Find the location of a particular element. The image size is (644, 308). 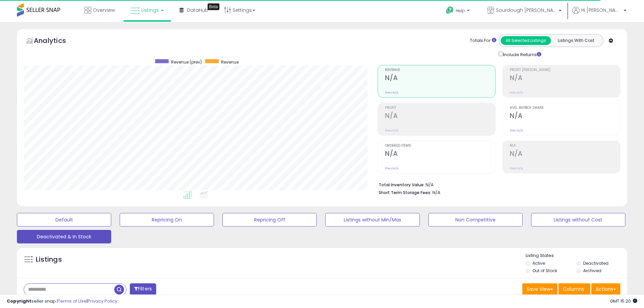

button: Listings without Cost is located at coordinates (578, 219).